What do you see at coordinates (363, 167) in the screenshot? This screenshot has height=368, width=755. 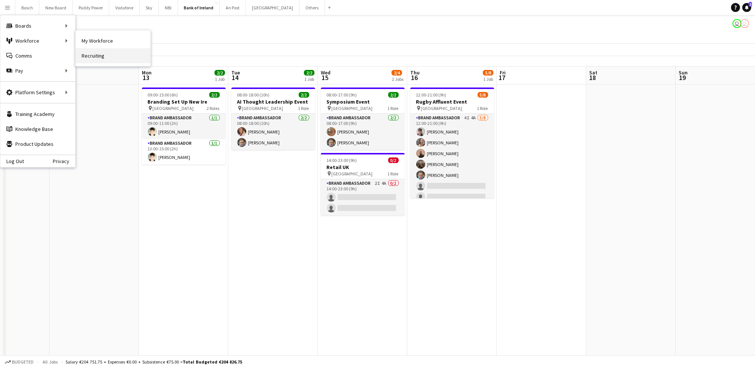 I see `h3: Retail UK` at bounding box center [363, 167].